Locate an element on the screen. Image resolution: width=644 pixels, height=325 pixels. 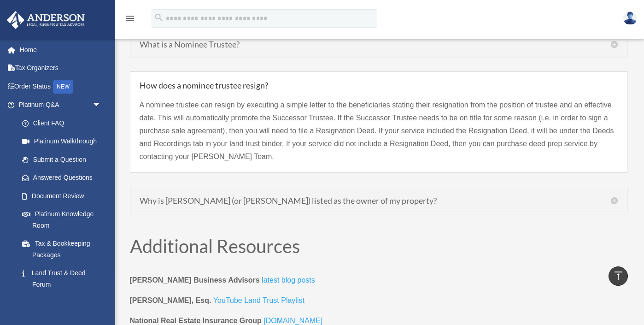
a: Tax Organizers is located at coordinates (60, 68).